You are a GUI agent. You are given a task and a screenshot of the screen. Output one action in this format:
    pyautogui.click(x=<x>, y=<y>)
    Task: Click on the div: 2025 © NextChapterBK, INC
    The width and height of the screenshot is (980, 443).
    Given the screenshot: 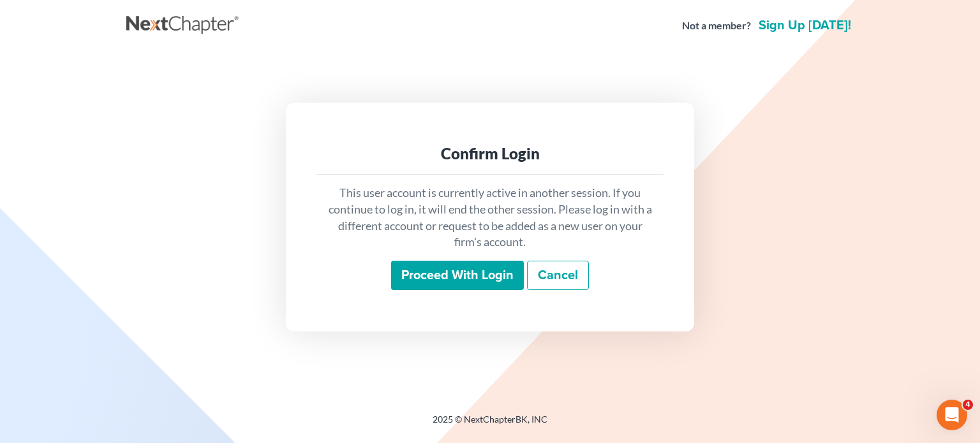 What is the action you would take?
    pyautogui.click(x=490, y=424)
    